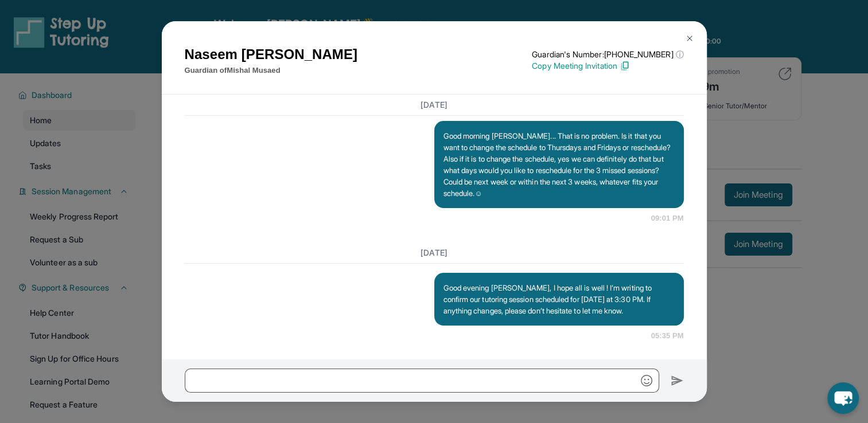  Describe the element at coordinates (624, 66) in the screenshot. I see `img: Copy Icon` at that location.